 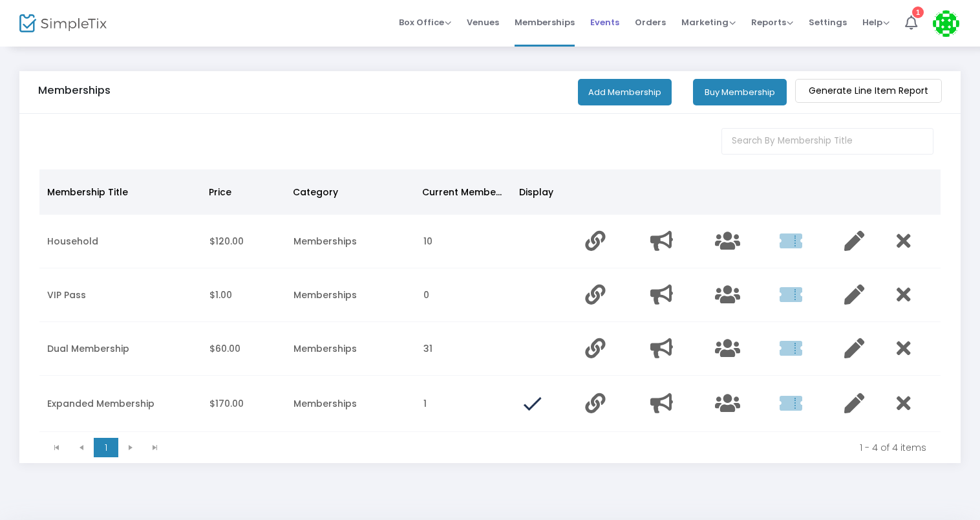 I want to click on th: Category, so click(x=350, y=192).